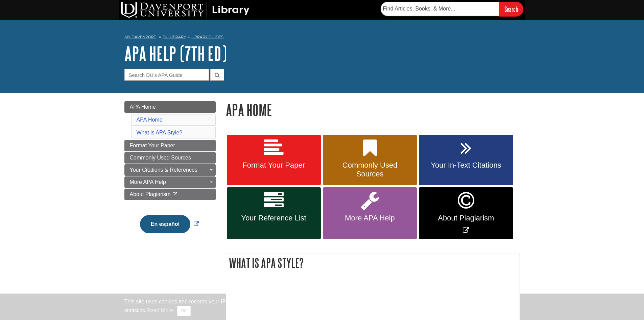 The height and width of the screenshot is (320, 644). What do you see at coordinates (170, 173) in the screenshot?
I see `div: Guide Page Menu` at bounding box center [170, 173].